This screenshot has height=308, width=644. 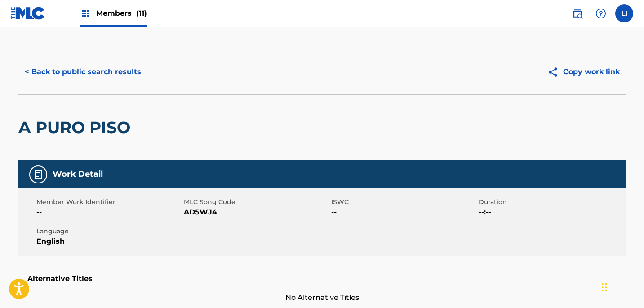 What do you see at coordinates (142, 13) in the screenshot?
I see `span: (11)` at bounding box center [142, 13].